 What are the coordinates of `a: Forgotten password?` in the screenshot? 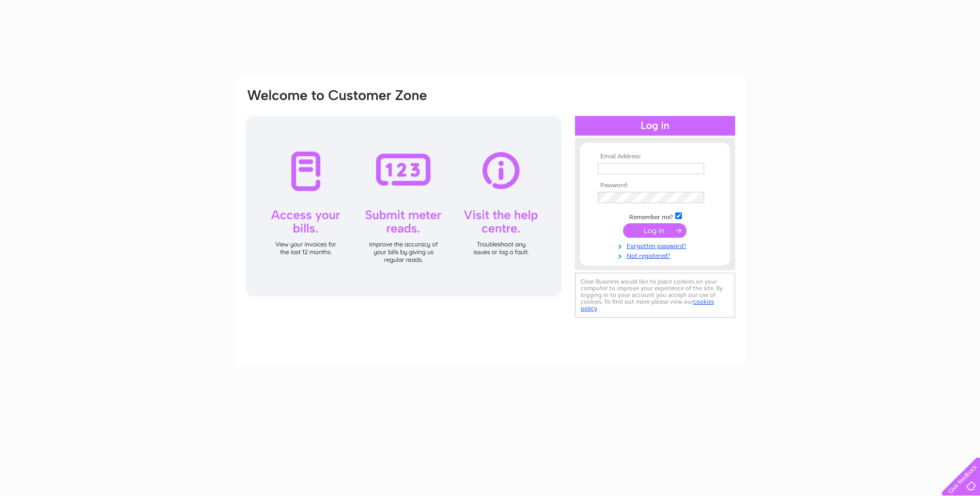 It's located at (656, 245).